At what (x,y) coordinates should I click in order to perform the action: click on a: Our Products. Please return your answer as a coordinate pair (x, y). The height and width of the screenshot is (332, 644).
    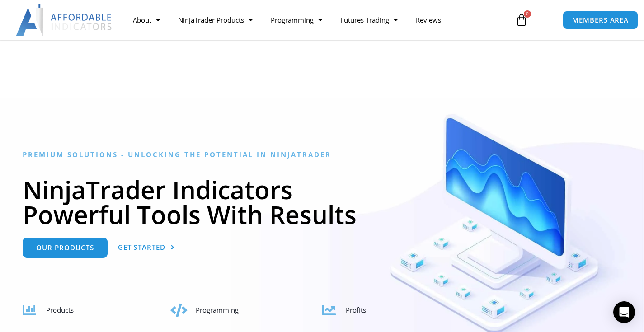
    Looking at the image, I should click on (65, 248).